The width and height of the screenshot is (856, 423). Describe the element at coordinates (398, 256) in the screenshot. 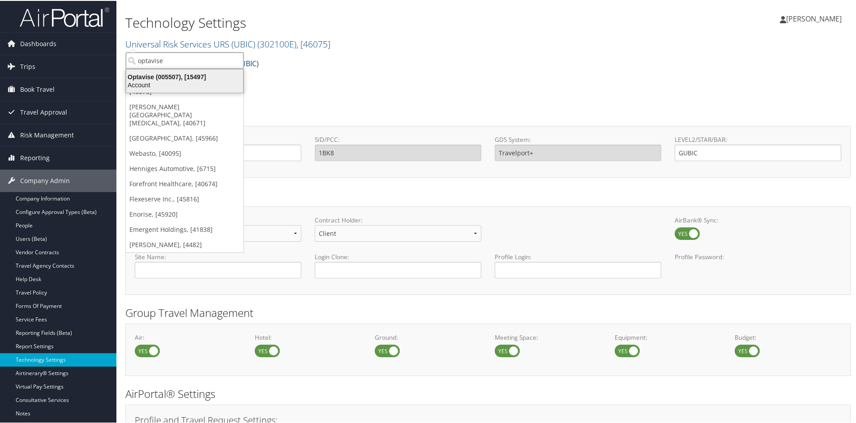

I see `label: Login Clone:` at that location.